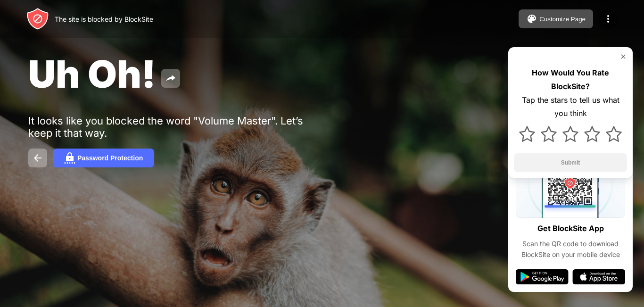 The image size is (644, 307). Describe the element at coordinates (542, 277) in the screenshot. I see `img: google-play.svg` at that location.